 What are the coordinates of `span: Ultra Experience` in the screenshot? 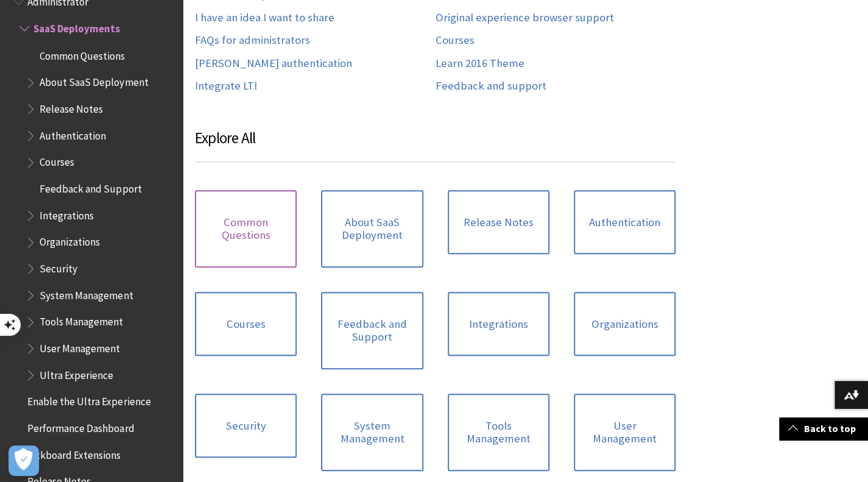 It's located at (76, 372).